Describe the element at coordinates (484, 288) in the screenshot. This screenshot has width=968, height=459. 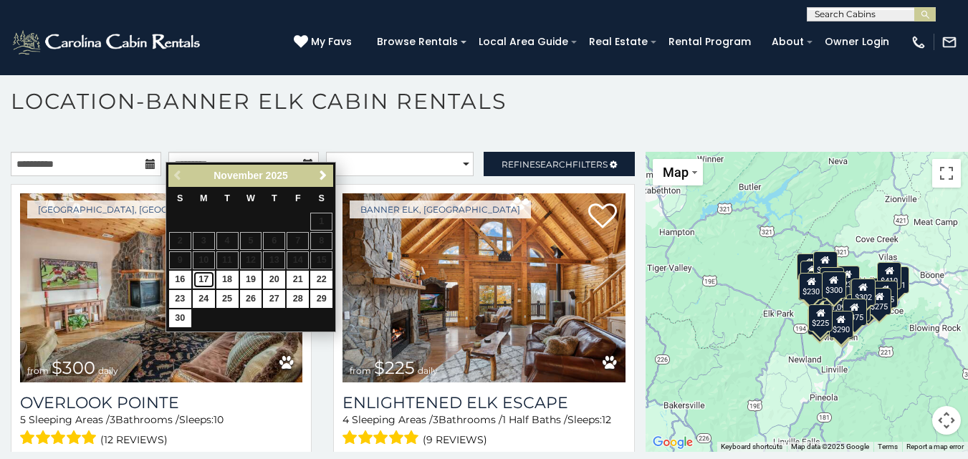
I see `img: Enlightened Elk Escape` at that location.